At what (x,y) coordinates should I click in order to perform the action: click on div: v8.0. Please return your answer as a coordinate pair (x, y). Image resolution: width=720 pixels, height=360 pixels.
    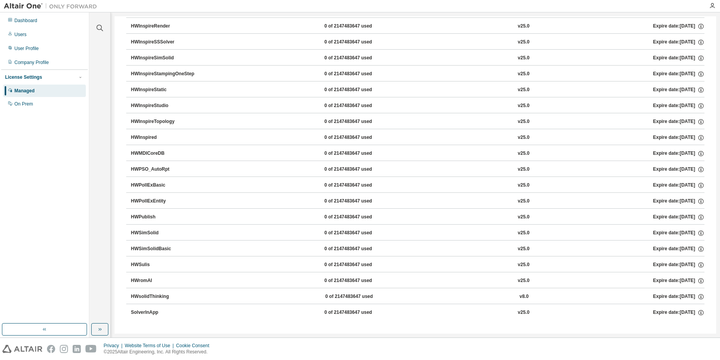
    Looking at the image, I should click on (524, 297).